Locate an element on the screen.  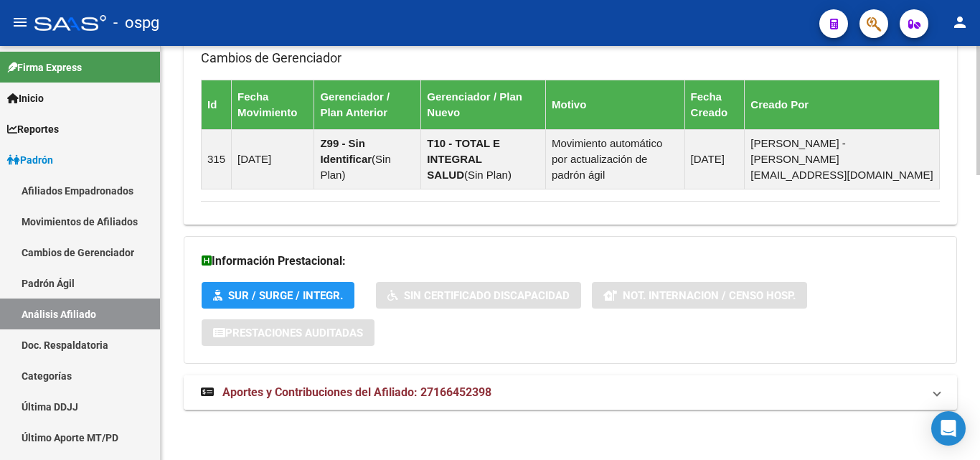
th: Fecha Creado is located at coordinates (714, 104).